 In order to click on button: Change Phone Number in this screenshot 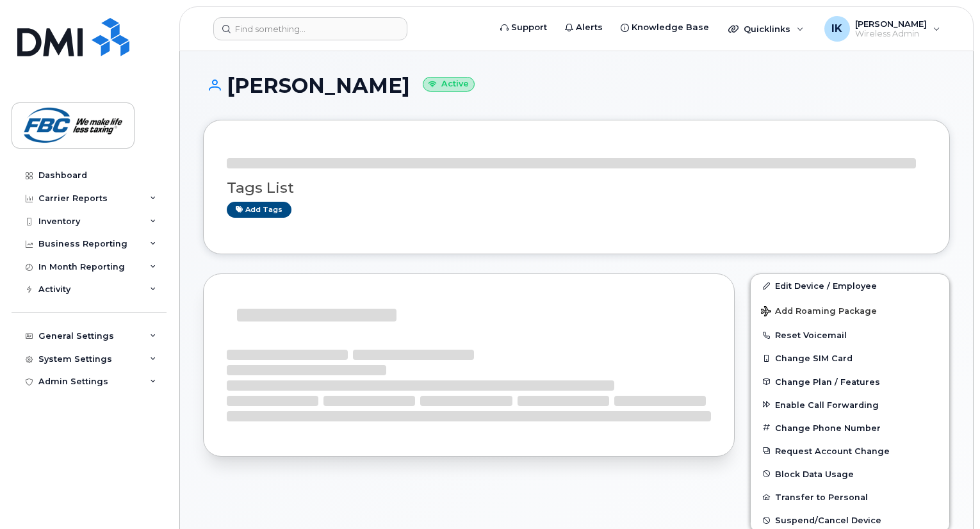, I will do `click(850, 428)`.